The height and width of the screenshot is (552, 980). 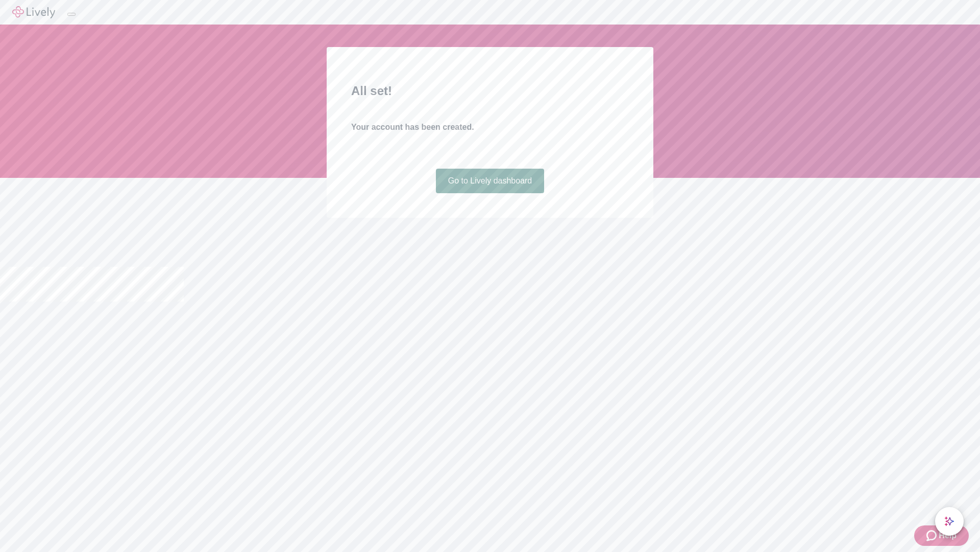 I want to click on h2: All set!, so click(x=490, y=91).